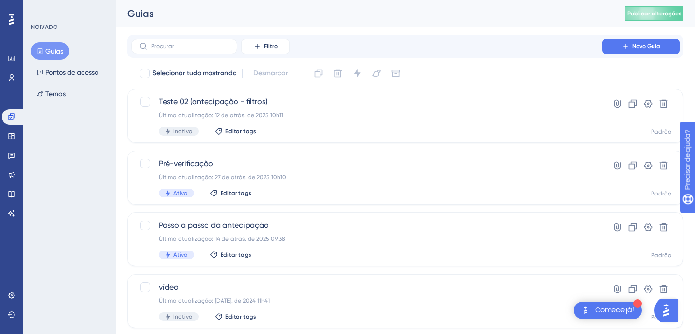 This screenshot has height=334, width=695. Describe the element at coordinates (221, 115) in the screenshot. I see `font: Última atualização: 12 de atrás. de 2025 10h11` at that location.